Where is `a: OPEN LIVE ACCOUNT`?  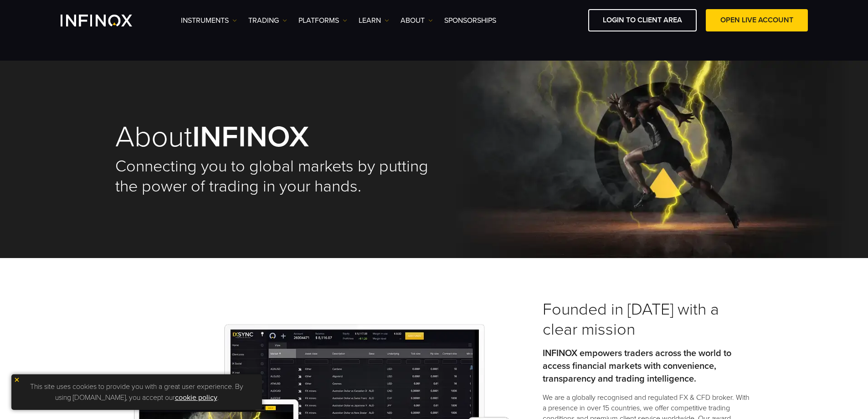 a: OPEN LIVE ACCOUNT is located at coordinates (757, 20).